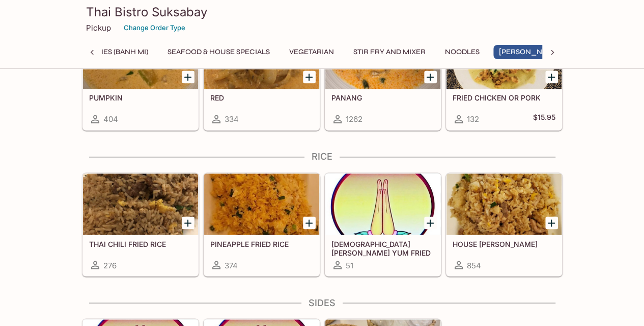  Describe the element at coordinates (312, 52) in the screenshot. I see `button: Vegetarian` at that location.